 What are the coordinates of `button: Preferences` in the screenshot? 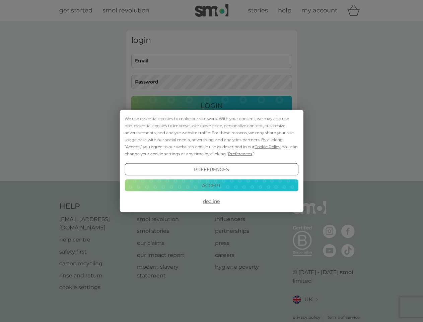 It's located at (211, 169).